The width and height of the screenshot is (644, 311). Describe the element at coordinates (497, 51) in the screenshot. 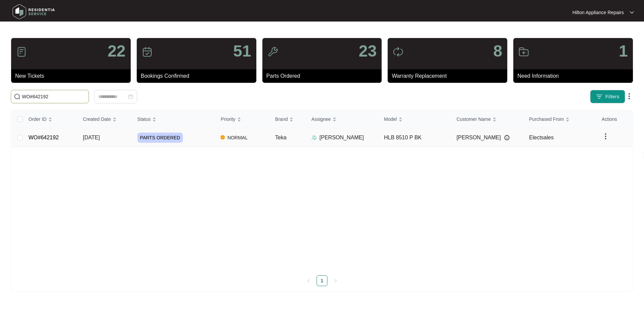

I see `p: 8` at that location.